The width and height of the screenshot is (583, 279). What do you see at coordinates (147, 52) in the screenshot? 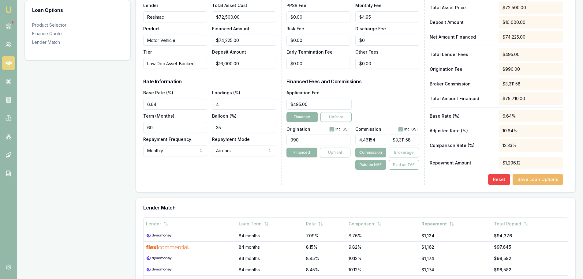
I see `label: Tier` at bounding box center [147, 52].